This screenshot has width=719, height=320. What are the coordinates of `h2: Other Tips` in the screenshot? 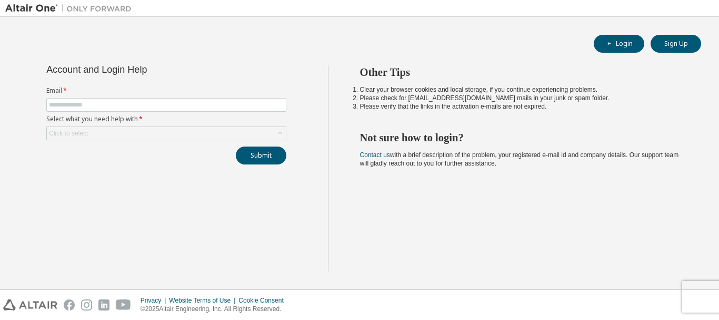 It's located at (521, 72).